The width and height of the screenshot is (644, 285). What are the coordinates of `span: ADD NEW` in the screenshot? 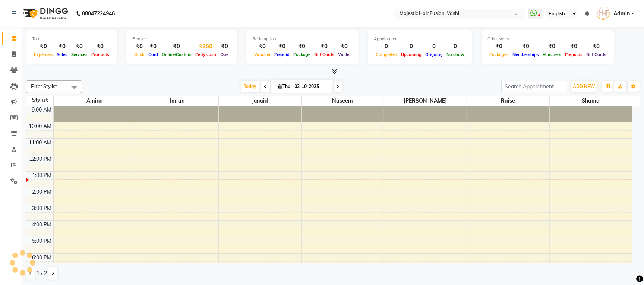 It's located at (584, 86).